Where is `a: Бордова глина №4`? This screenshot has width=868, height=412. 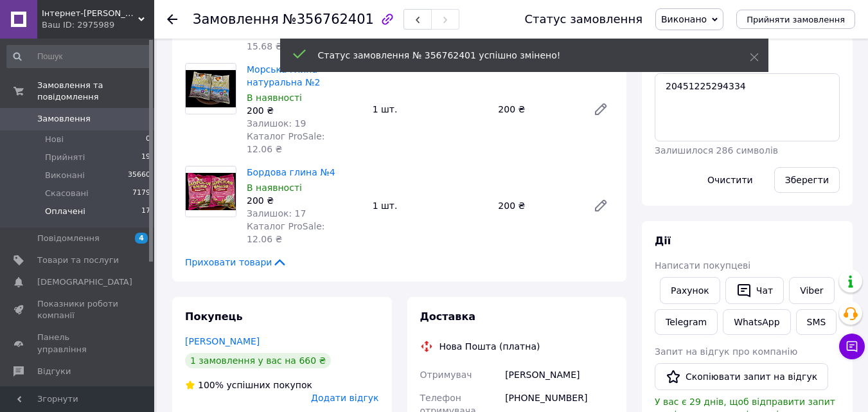 a: Бордова глина №4 is located at coordinates (291, 172).